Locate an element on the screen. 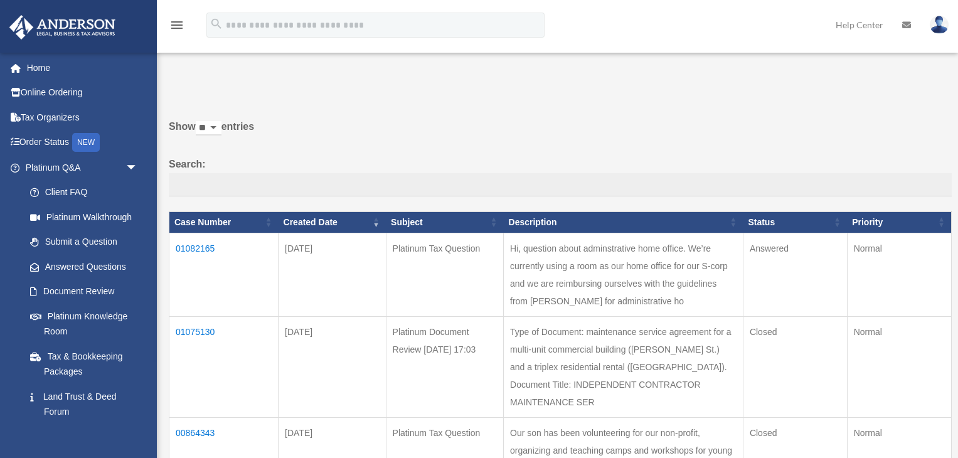 The height and width of the screenshot is (458, 958). th: Case Number: activate to sort column ascending is located at coordinates (224, 223).